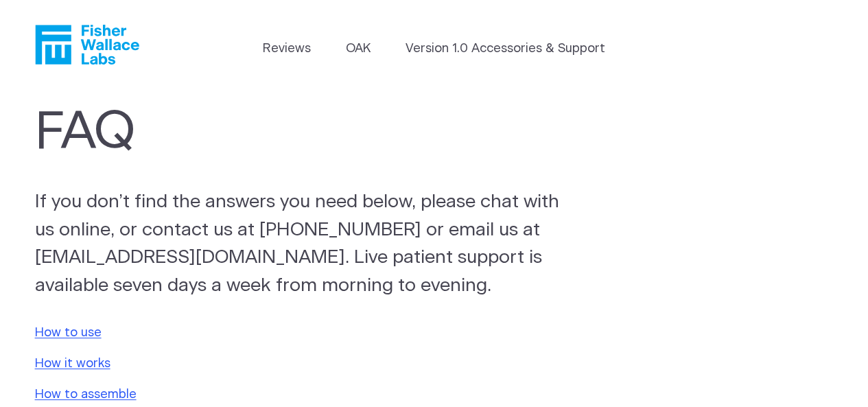 The width and height of the screenshot is (868, 407). I want to click on a: How to assemble, so click(86, 394).